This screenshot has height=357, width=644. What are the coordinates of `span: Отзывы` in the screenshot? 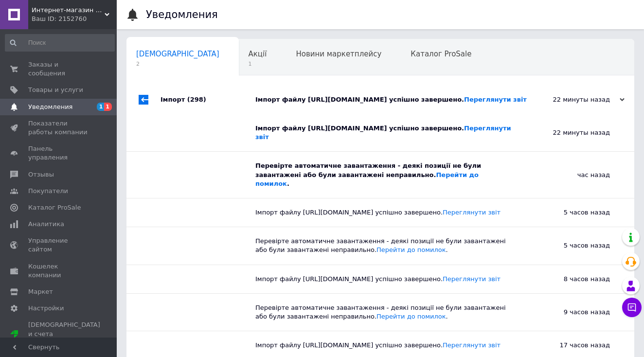 It's located at (41, 174).